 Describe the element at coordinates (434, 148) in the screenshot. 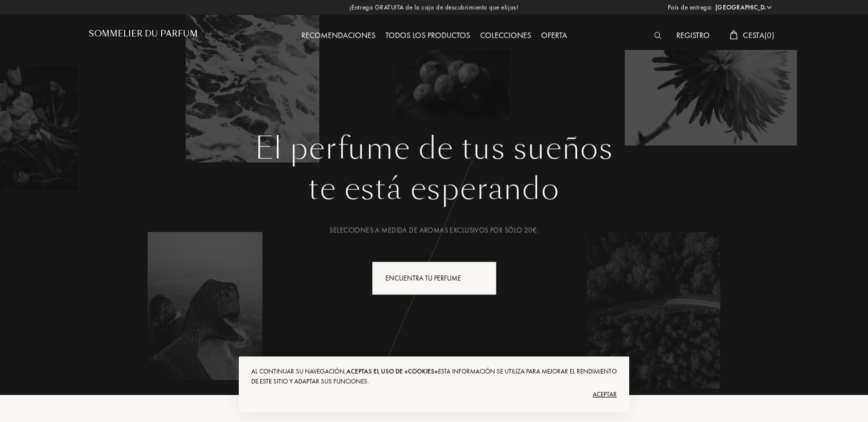

I see `h1: El perfume de tus sueños` at that location.